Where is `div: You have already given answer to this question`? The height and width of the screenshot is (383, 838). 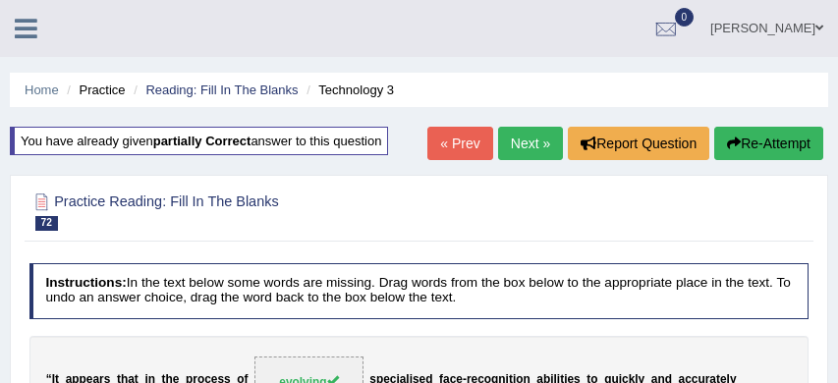 div: You have already given answer to this question is located at coordinates (198, 140).